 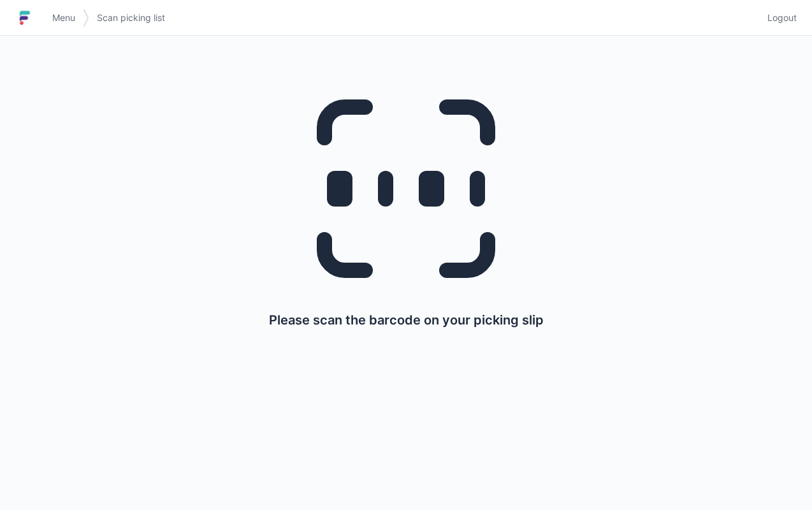 What do you see at coordinates (64, 18) in the screenshot?
I see `a: Menu` at bounding box center [64, 18].